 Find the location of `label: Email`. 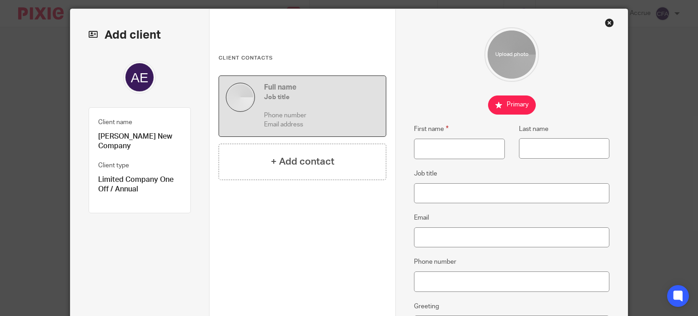

label: Email is located at coordinates (421, 218).